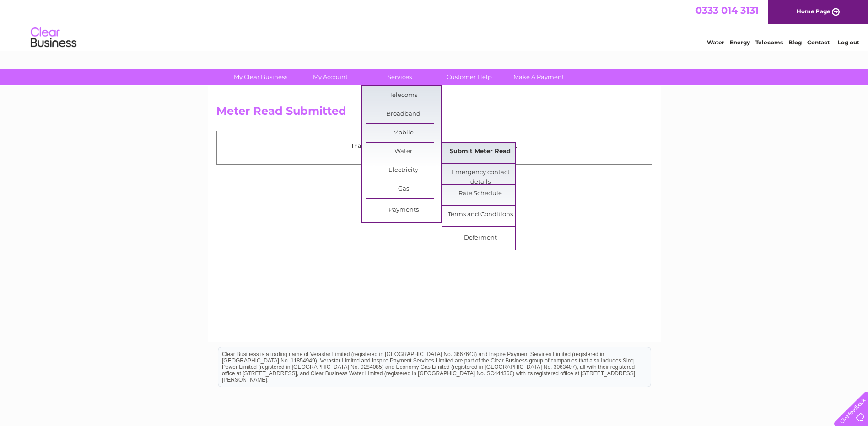 The height and width of the screenshot is (426, 868). What do you see at coordinates (260, 77) in the screenshot?
I see `a: My Clear Business` at bounding box center [260, 77].